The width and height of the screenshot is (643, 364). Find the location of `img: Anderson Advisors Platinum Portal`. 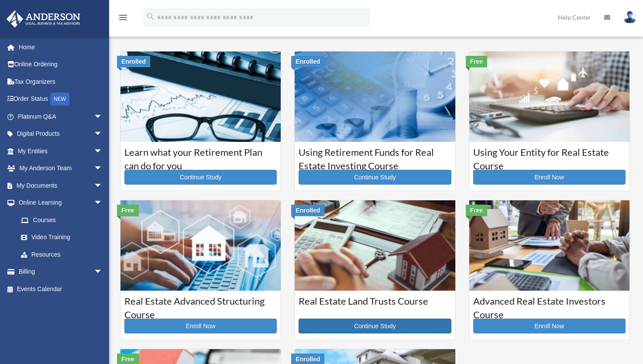

img: Anderson Advisors Platinum Portal is located at coordinates (43, 19).